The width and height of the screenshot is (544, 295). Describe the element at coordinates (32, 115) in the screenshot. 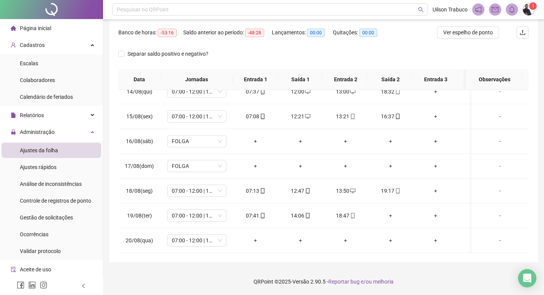

I see `span: Relatórios` at that location.